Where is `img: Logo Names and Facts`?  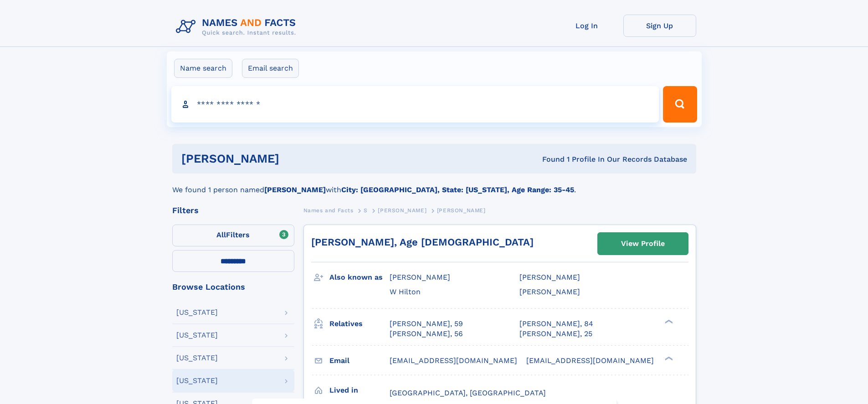 img: Logo Names and Facts is located at coordinates (238, 27).